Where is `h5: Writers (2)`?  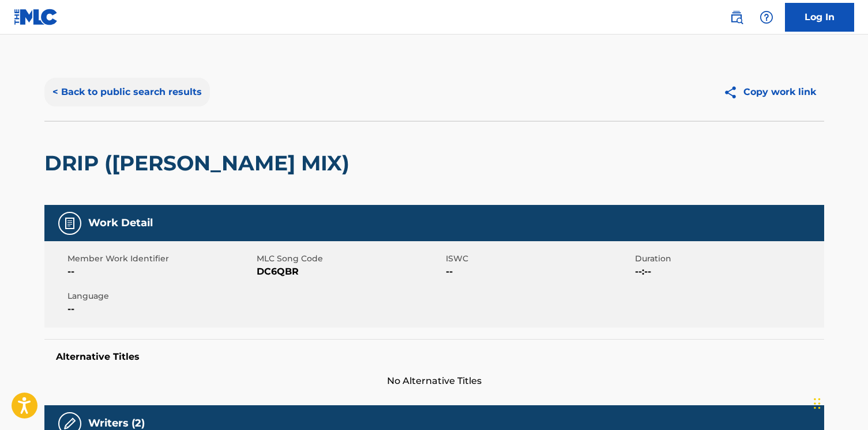 h5: Writers (2) is located at coordinates (117, 423).